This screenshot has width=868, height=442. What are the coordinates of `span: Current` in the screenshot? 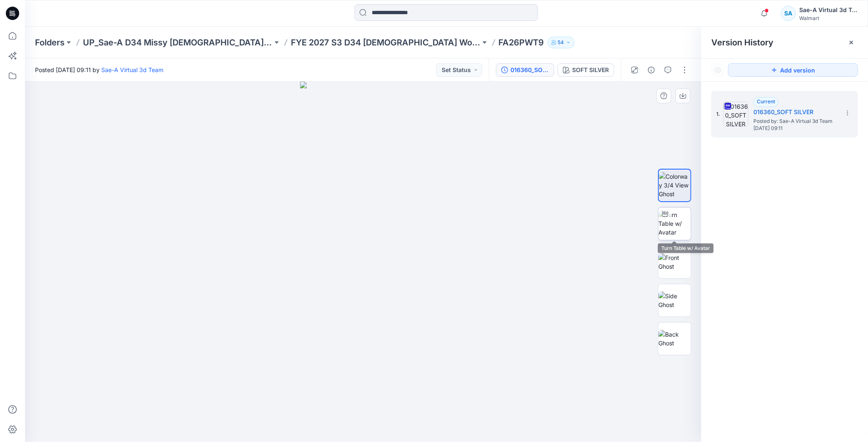 It's located at (766, 101).